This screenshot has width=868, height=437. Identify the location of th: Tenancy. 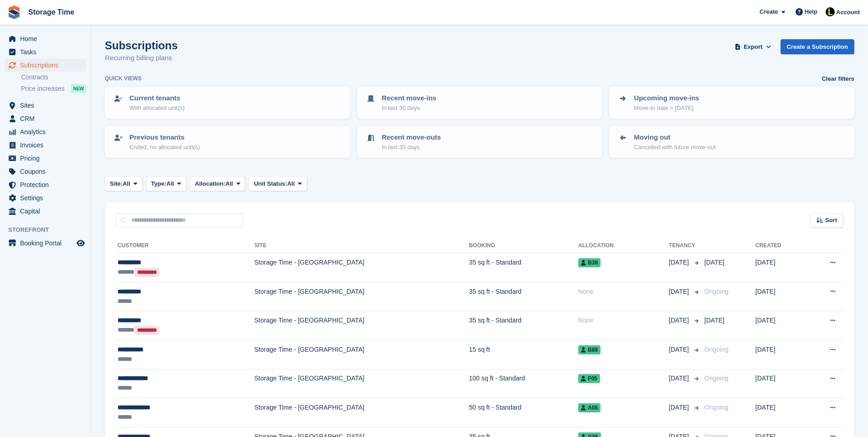
(685, 246).